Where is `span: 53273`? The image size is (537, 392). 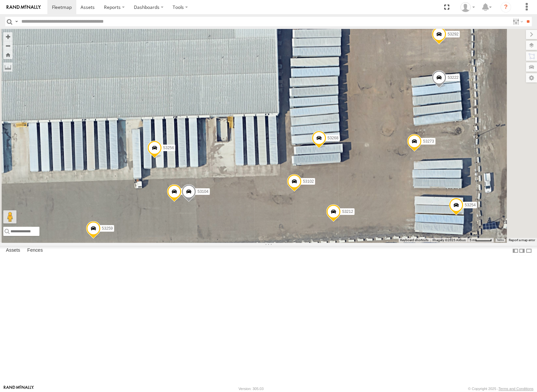
span: 53273 is located at coordinates (428, 142).